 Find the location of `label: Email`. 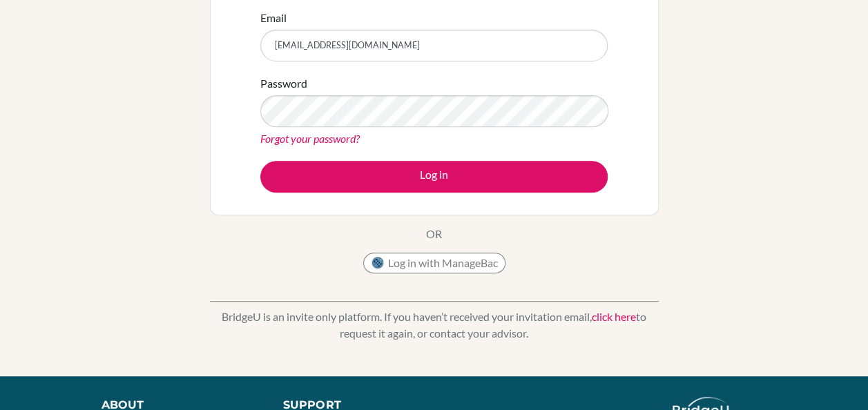

label: Email is located at coordinates (273, 18).